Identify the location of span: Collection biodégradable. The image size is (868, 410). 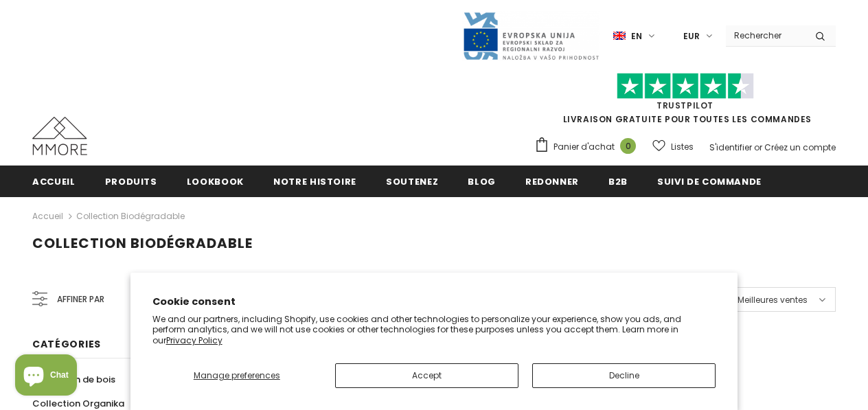
(143, 243).